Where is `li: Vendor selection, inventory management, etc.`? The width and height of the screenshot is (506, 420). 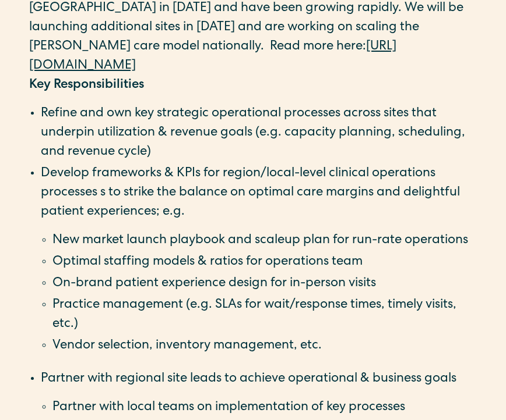
li: Vendor selection, inventory management, etc. is located at coordinates (265, 347).